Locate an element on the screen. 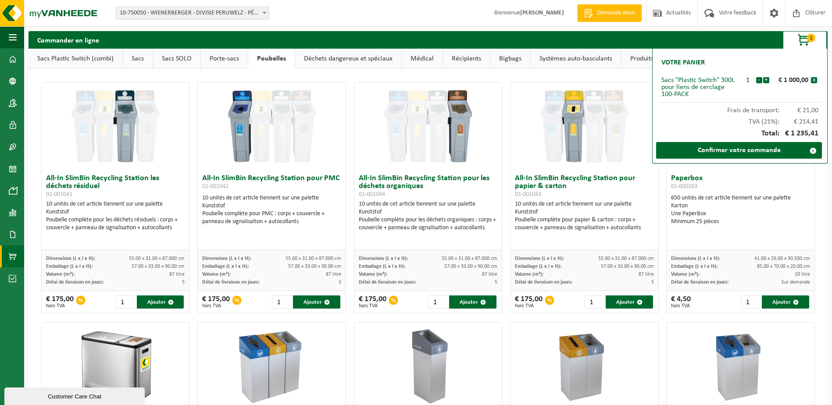 The width and height of the screenshot is (832, 405). a: Demande devis is located at coordinates (609, 13).